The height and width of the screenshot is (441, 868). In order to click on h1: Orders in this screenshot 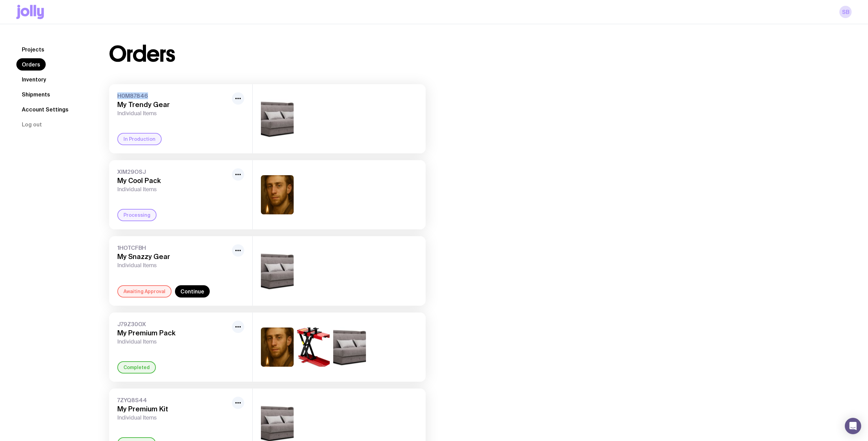, I will do `click(142, 54)`.